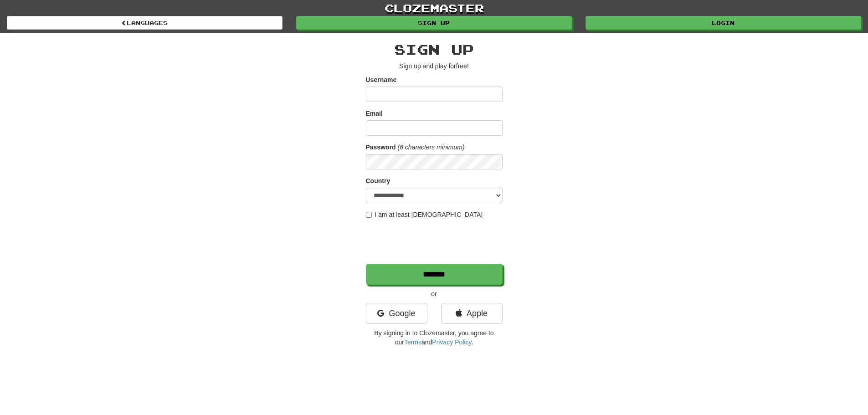  I want to click on a: Terms, so click(413, 343).